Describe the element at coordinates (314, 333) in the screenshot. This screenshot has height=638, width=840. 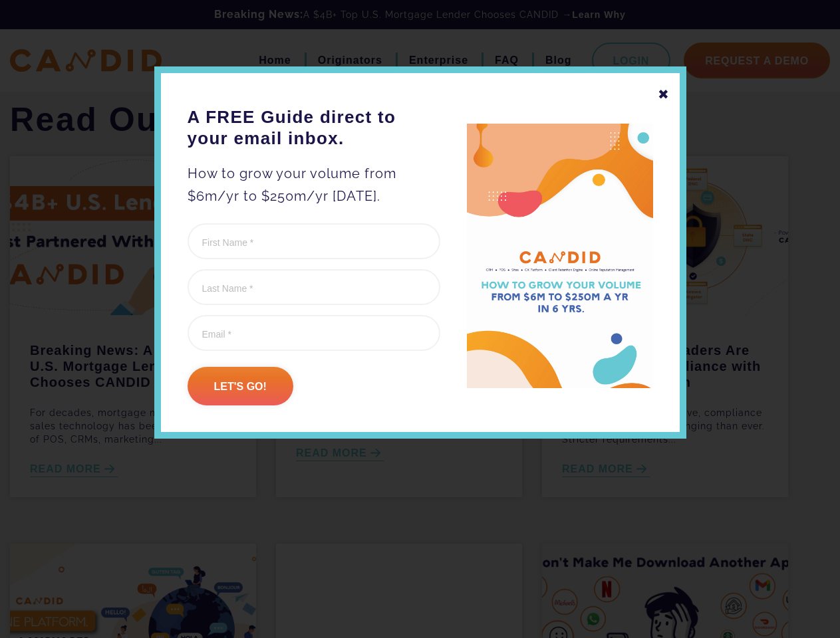
I see `input: Email *` at that location.